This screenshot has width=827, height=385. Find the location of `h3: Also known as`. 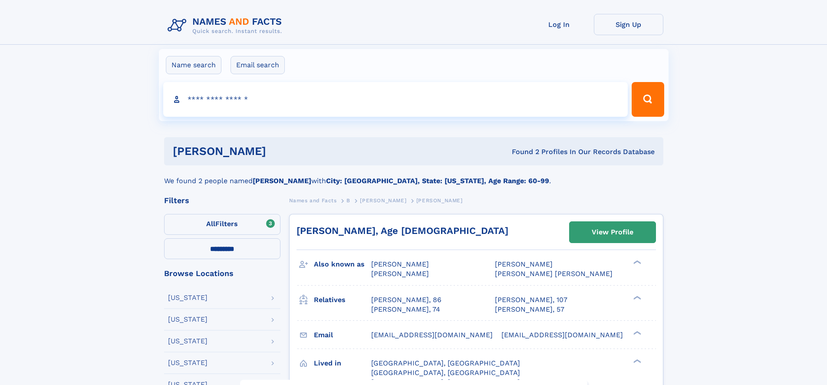

h3: Also known as is located at coordinates (343, 264).